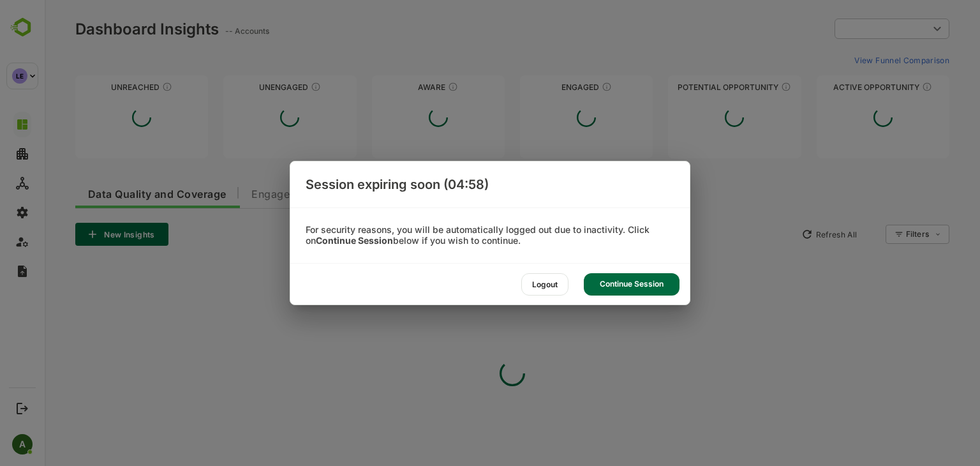  I want to click on div: Engaged, so click(542, 87).